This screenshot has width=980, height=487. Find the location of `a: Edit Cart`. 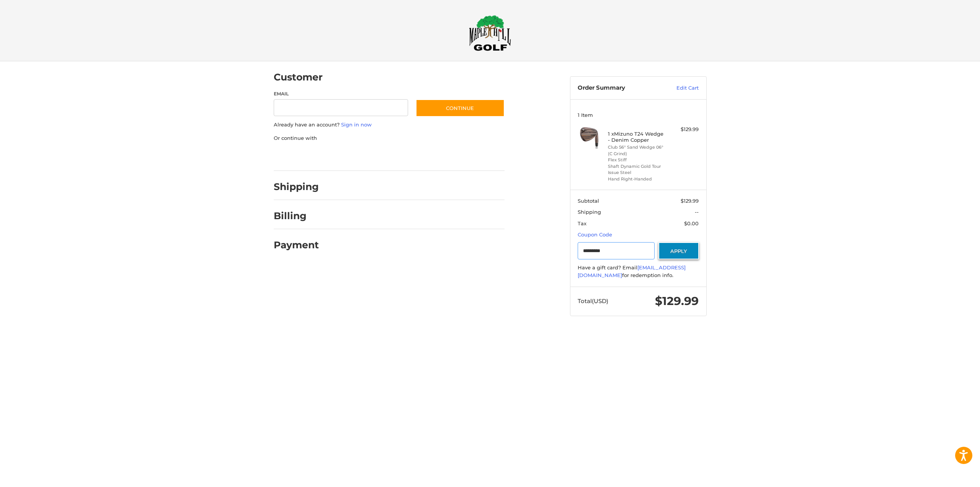

a: Edit Cart is located at coordinates (679, 88).